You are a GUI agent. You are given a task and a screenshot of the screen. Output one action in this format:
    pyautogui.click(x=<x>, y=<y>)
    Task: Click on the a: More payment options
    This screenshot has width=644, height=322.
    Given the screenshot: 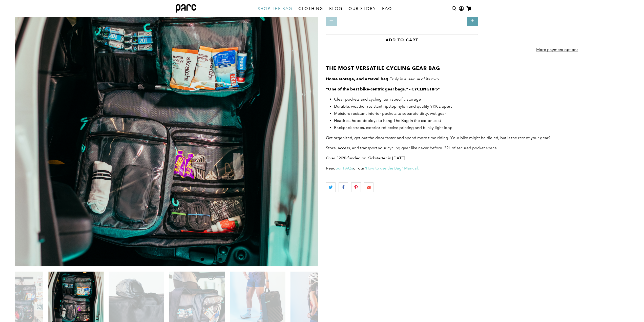 What is the action you would take?
    pyautogui.click(x=557, y=51)
    